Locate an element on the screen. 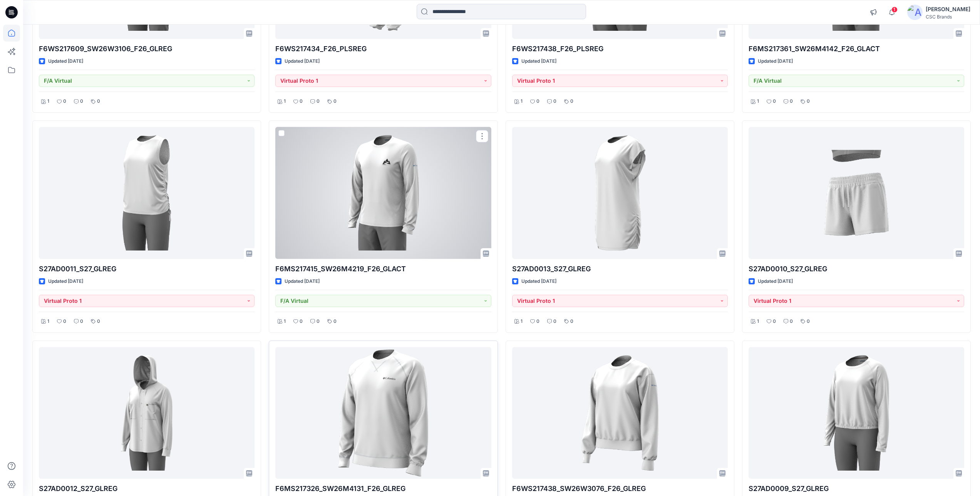  div: CSC Brands is located at coordinates (947, 17).